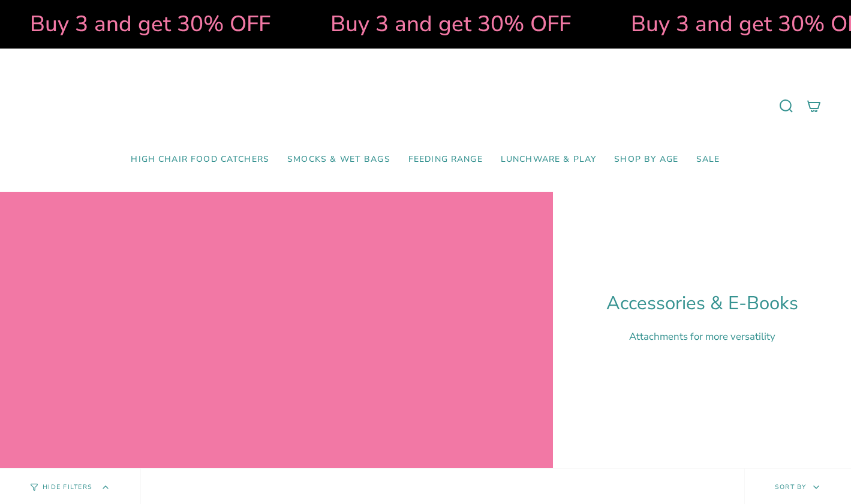 The width and height of the screenshot is (851, 504). I want to click on a: High Chair Food Catchers, so click(200, 160).